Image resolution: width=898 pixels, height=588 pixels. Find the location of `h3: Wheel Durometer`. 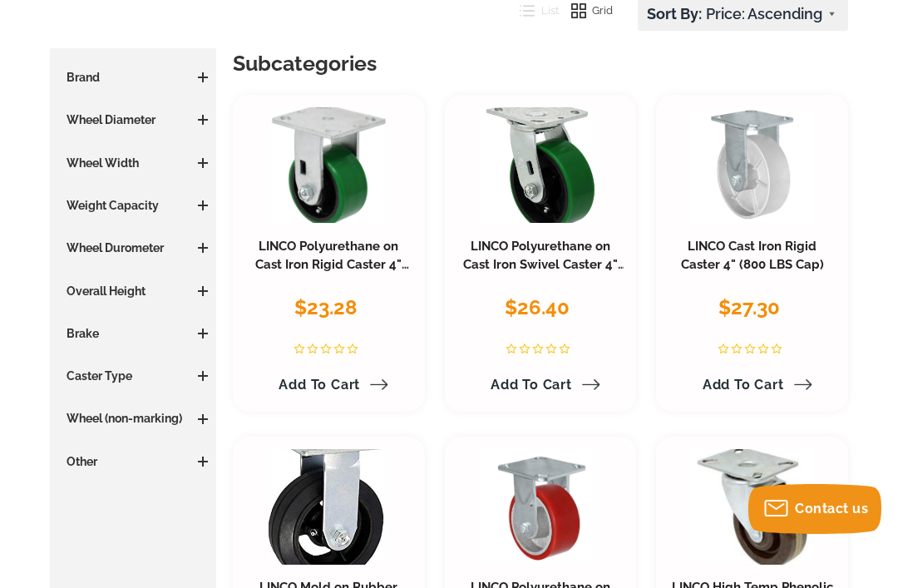

h3: Wheel Durometer is located at coordinates (133, 248).